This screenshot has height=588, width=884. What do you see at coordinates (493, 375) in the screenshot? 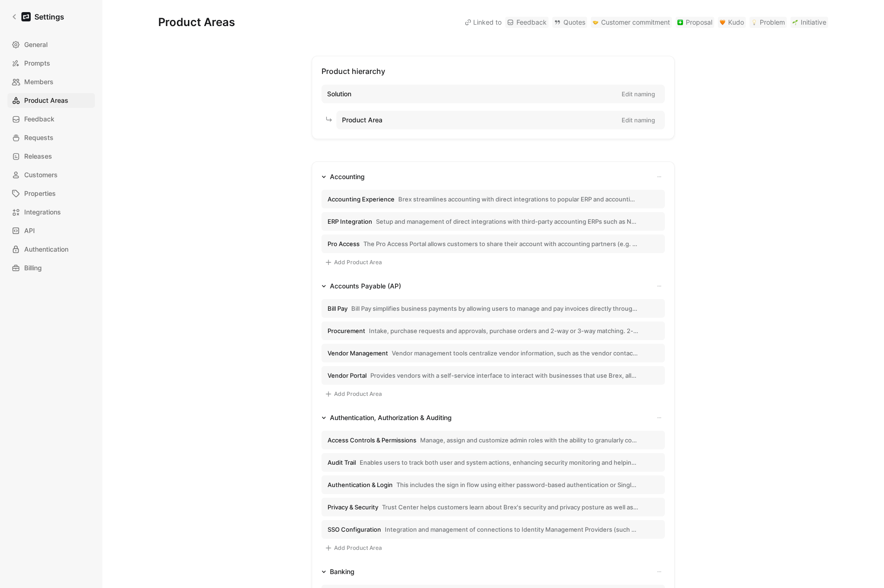
I see `button: Vendor PortalProvides vendors with a self-service interface to interact with businesses that use ...` at bounding box center [493, 375].